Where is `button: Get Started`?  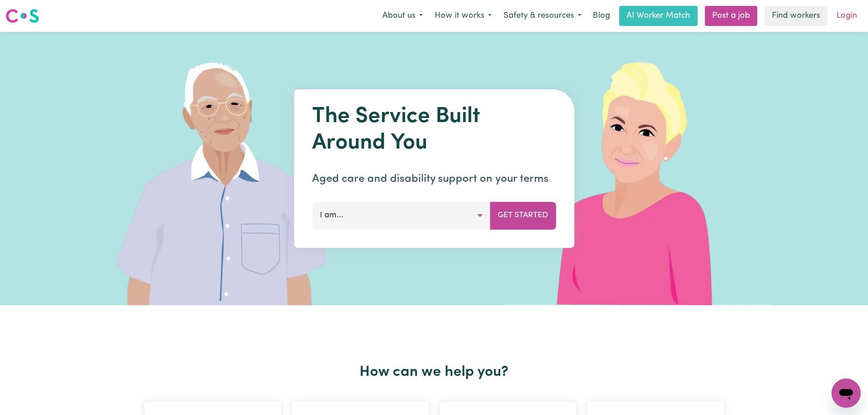 button: Get Started is located at coordinates (522, 215).